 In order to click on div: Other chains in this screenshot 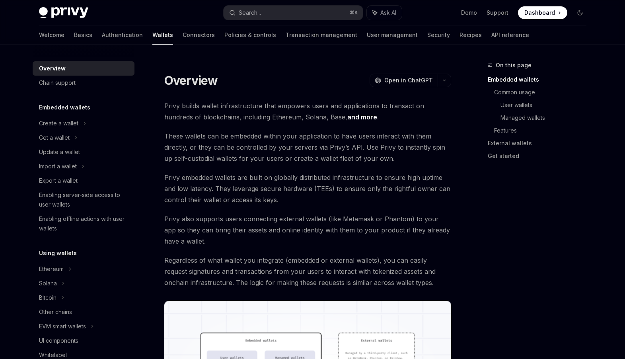, I will do `click(55, 312)`.